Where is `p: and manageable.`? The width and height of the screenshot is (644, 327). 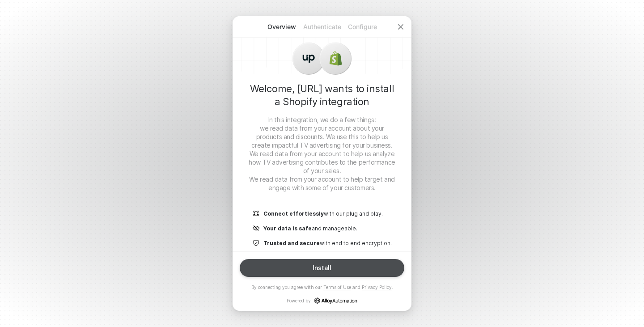 p: and manageable. is located at coordinates (310, 228).